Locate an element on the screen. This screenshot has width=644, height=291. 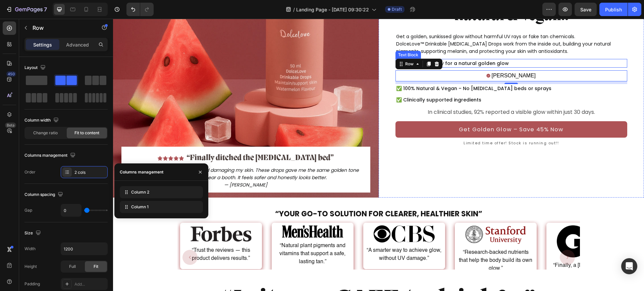
button: Publish is located at coordinates (613, 10).